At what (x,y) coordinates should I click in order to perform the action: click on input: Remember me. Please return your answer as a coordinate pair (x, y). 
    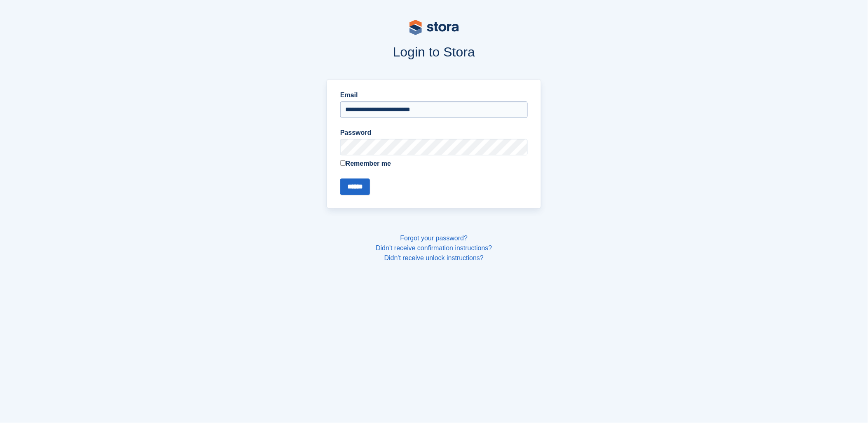
    Looking at the image, I should click on (343, 163).